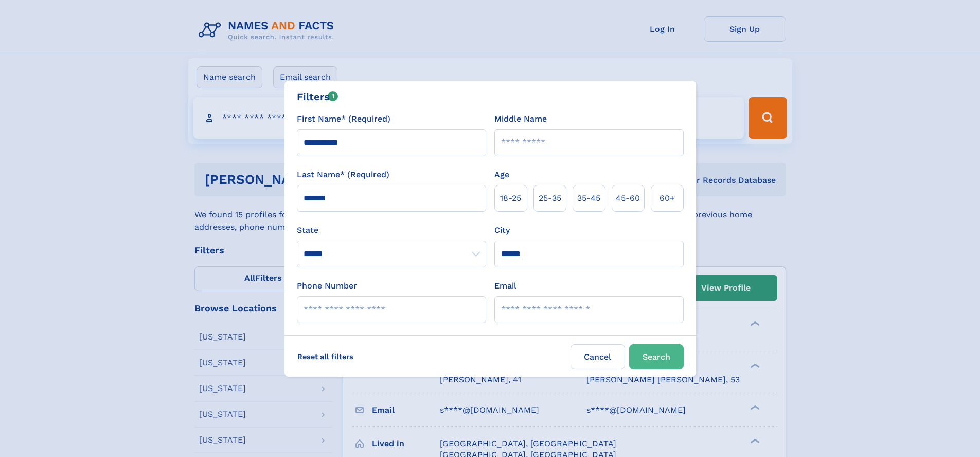 This screenshot has width=980, height=457. Describe the element at coordinates (502, 175) in the screenshot. I see `label: Age` at that location.